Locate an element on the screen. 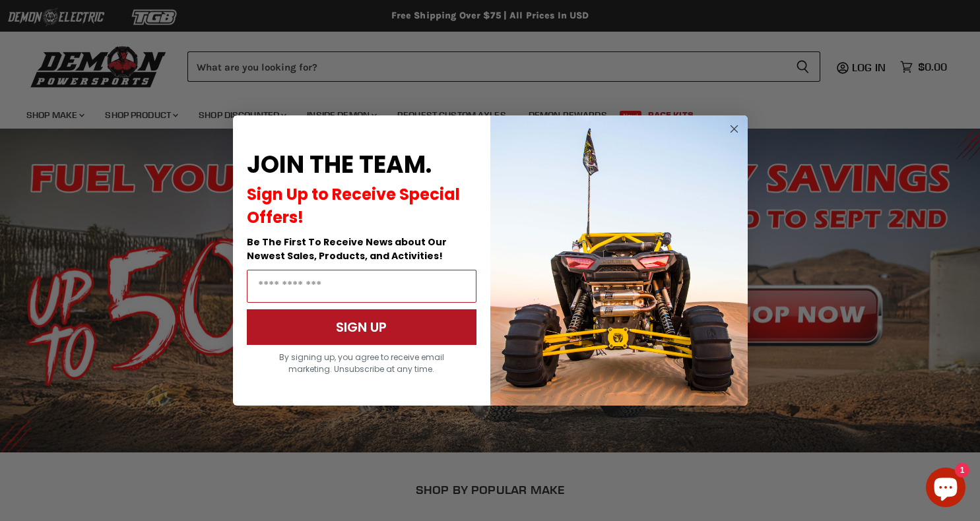 The width and height of the screenshot is (980, 521). input: Email Address is located at coordinates (361, 286).